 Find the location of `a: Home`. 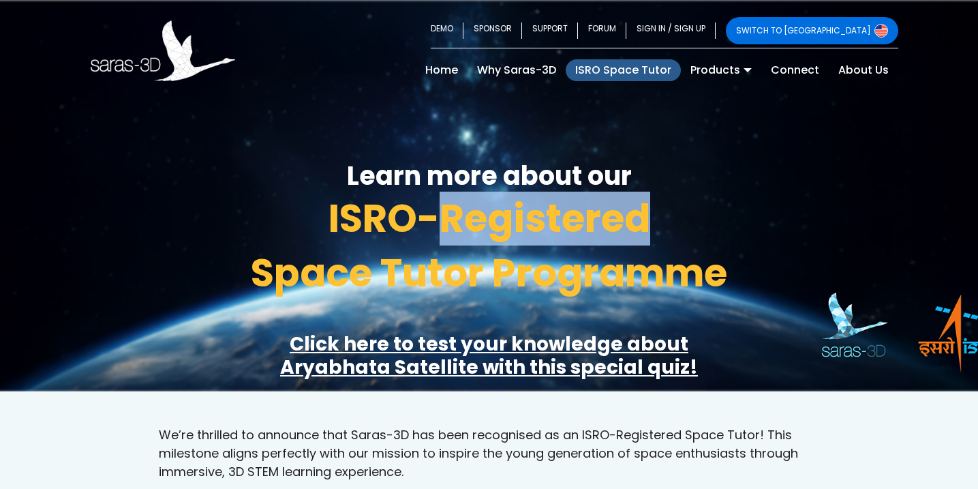

a: Home is located at coordinates (442, 70).